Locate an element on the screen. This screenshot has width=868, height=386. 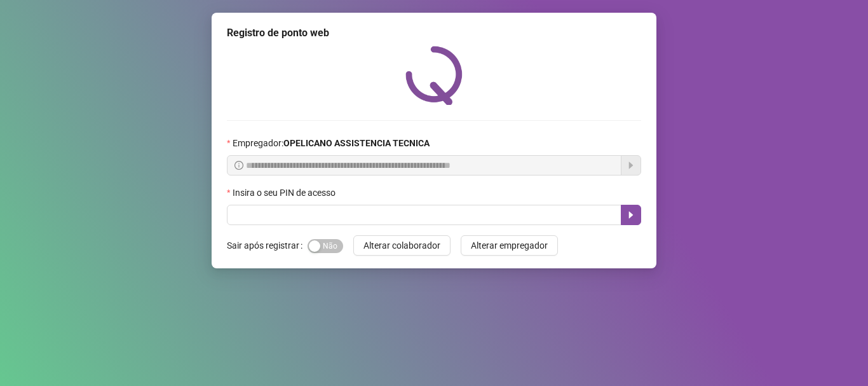
span: info-circle is located at coordinates (239, 165).